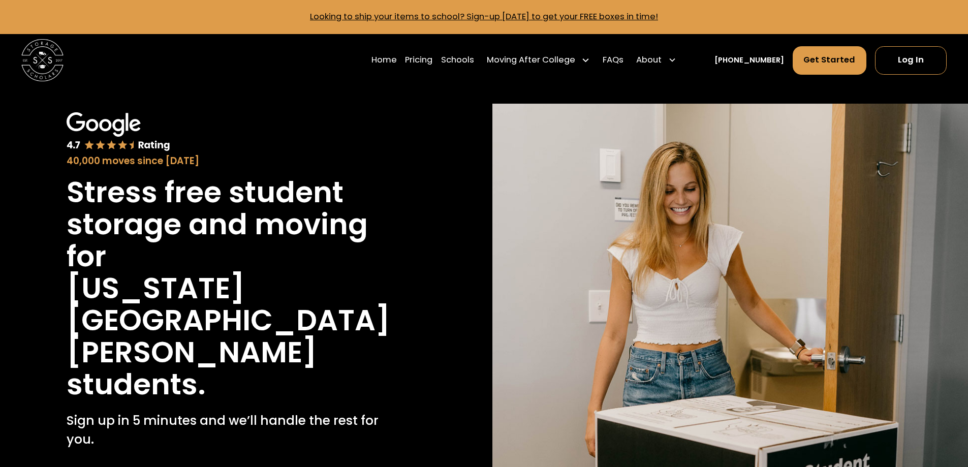 This screenshot has width=968, height=467. Describe the element at coordinates (830, 60) in the screenshot. I see `a: Get Started` at that location.